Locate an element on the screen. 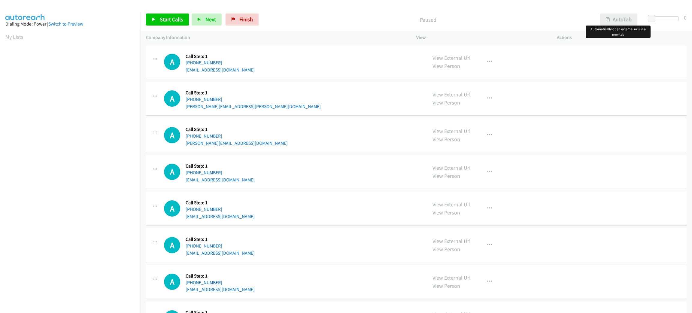  p: View is located at coordinates (481, 38).